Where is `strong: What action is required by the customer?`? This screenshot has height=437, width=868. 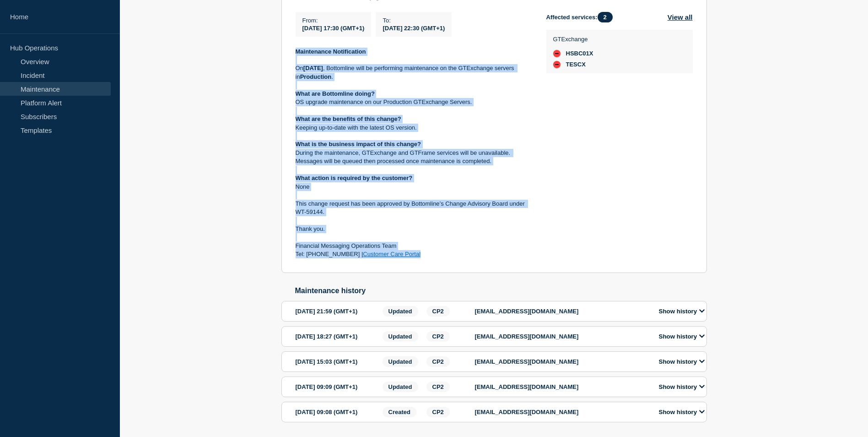 strong: What action is required by the customer? is located at coordinates (354, 178).